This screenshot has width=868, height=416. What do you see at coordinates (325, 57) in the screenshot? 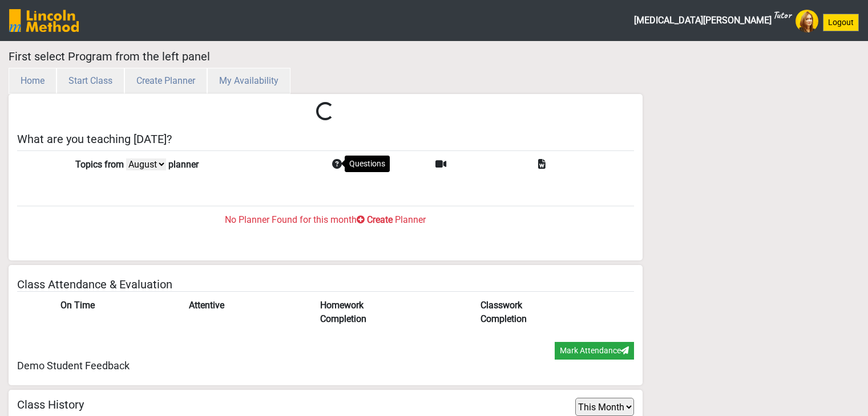
I see `h5: First select Program from the left panel` at bounding box center [325, 57].